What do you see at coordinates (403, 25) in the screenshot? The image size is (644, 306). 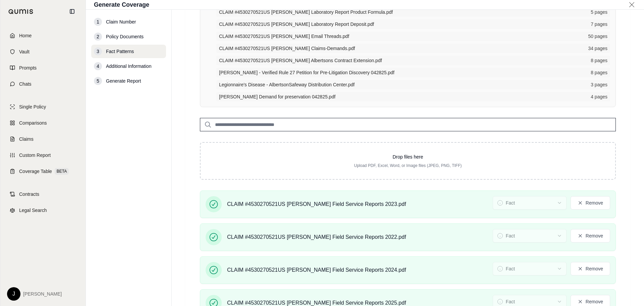 I see `span: CLAIM #4530270521US Nelson Herrera Laboratory Report Deposit.pdf` at bounding box center [403, 25].